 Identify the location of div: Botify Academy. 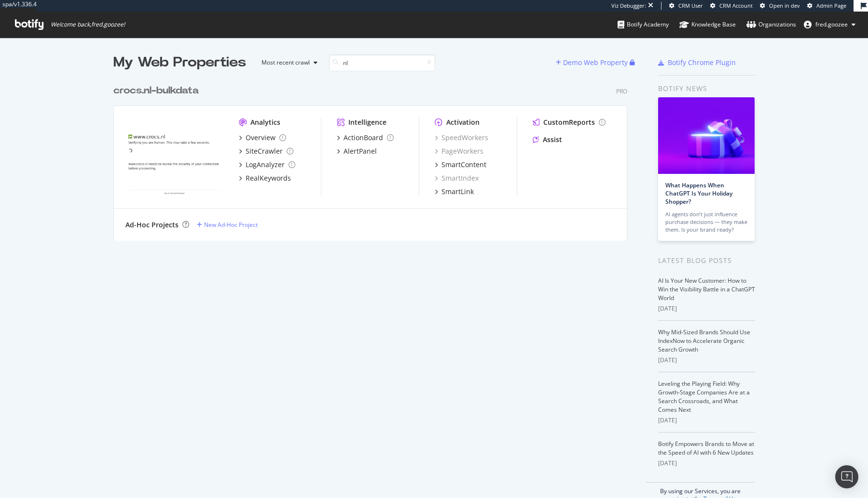
(643, 25).